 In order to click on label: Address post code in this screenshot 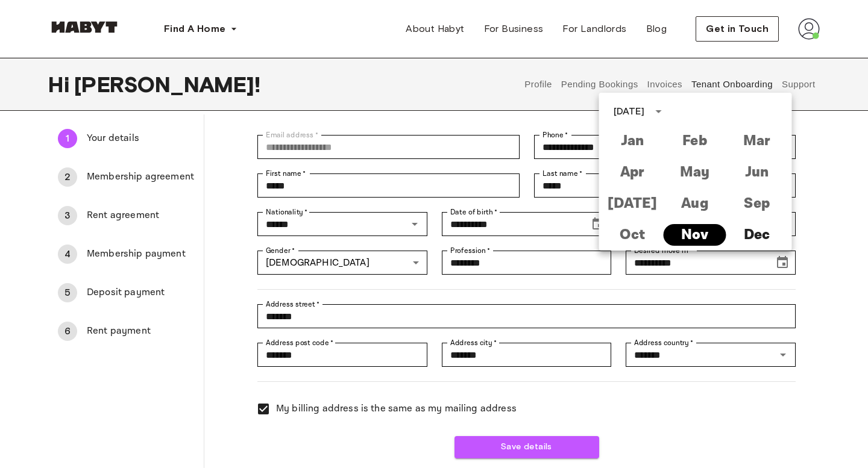, I will do `click(299, 343)`.